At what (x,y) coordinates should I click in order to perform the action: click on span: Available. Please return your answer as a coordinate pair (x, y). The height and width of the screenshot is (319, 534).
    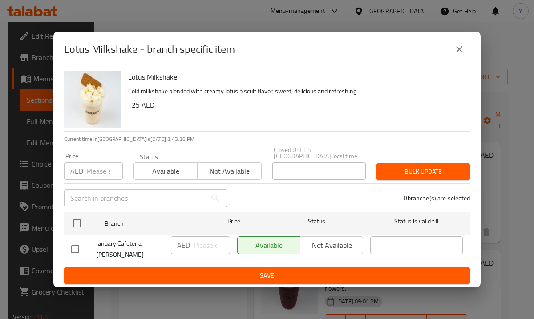
    Looking at the image, I should click on (165, 171).